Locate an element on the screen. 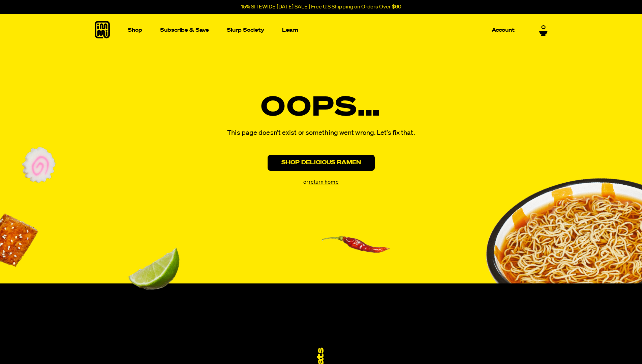  p: Slurp Society is located at coordinates (245, 30).